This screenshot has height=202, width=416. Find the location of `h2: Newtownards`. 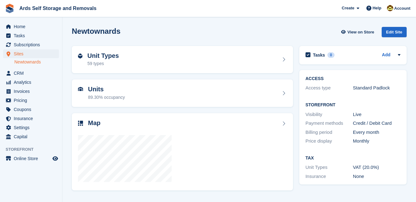

h2: Newtownards is located at coordinates (96, 31).